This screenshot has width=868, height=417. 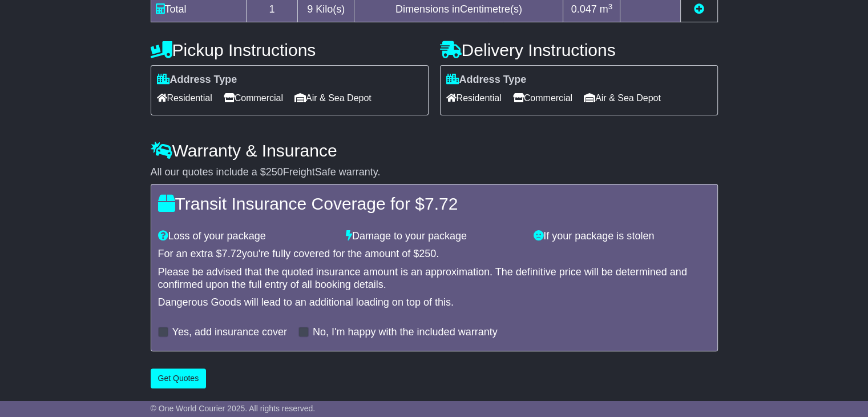 I want to click on label: No, I'm happy with the included warranty, so click(x=405, y=332).